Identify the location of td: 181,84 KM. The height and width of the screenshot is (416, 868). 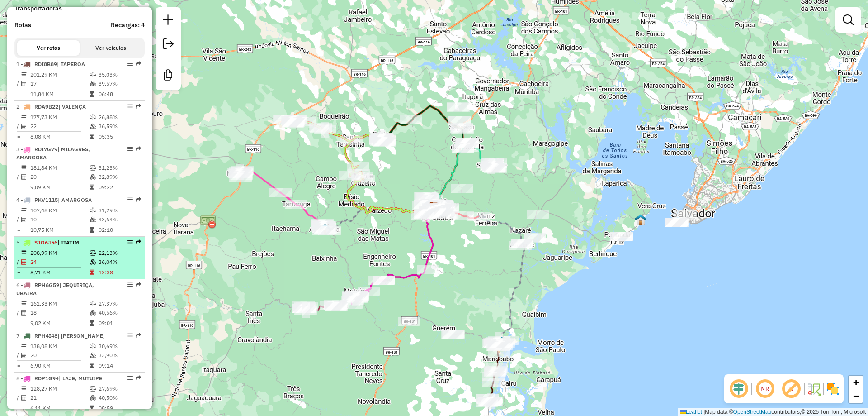
(59, 168).